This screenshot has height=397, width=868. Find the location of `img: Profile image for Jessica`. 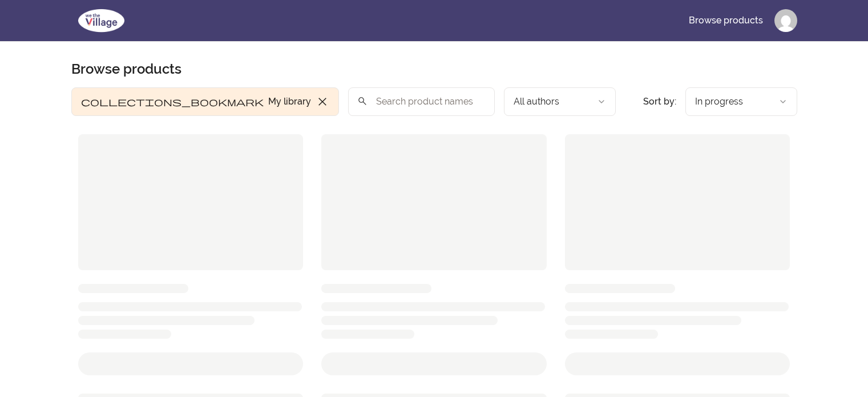

img: Profile image for Jessica is located at coordinates (786, 20).